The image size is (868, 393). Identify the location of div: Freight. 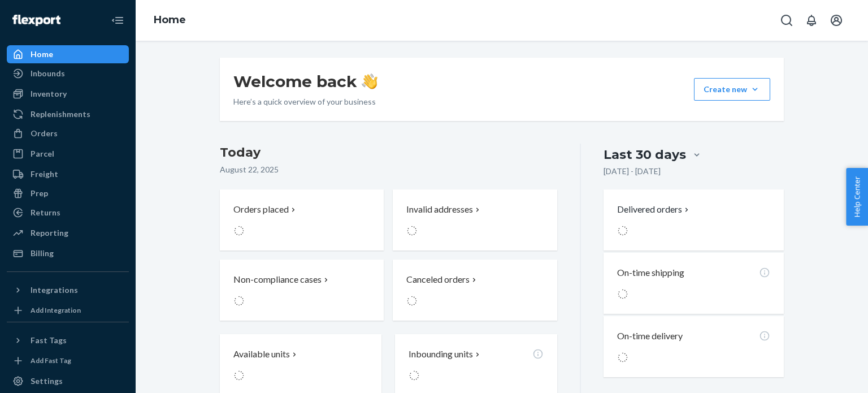
(44, 174).